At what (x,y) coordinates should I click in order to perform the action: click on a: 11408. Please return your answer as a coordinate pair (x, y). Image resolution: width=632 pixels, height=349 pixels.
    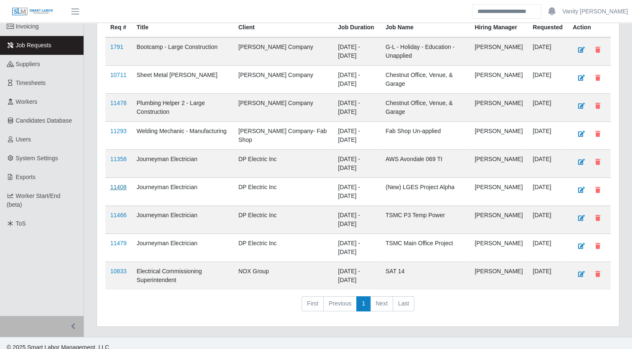
    Looking at the image, I should click on (118, 187).